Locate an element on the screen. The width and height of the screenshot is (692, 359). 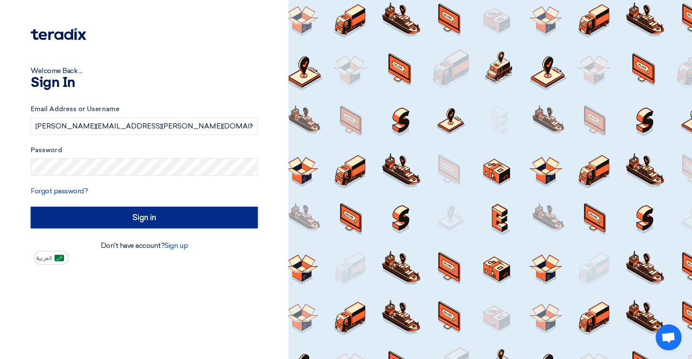
span: العربية is located at coordinates (44, 258).